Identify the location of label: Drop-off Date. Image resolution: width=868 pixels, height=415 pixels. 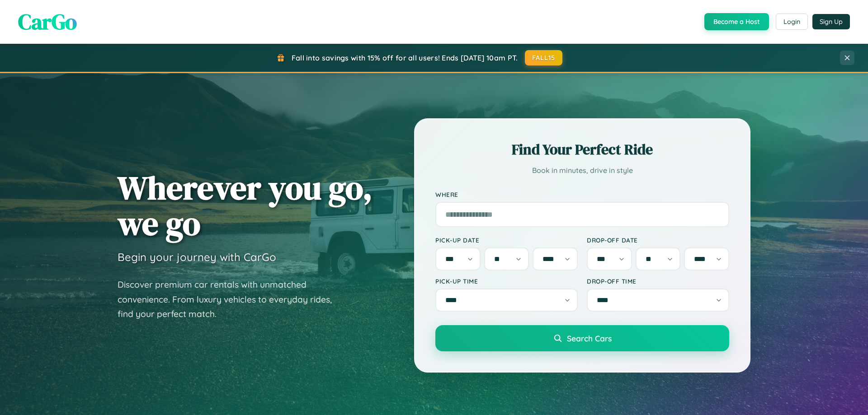
(658, 240).